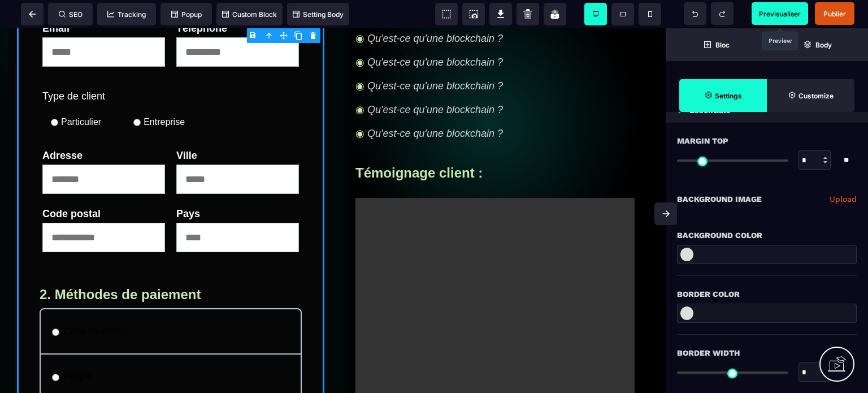 The height and width of the screenshot is (393, 868). Describe the element at coordinates (62, 127) in the screenshot. I see `label: Adresse` at that location.